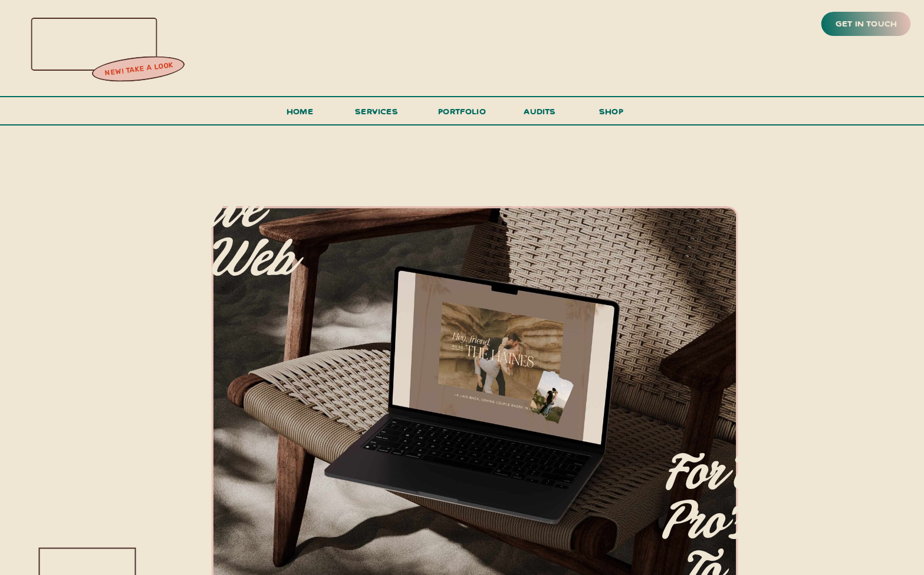  I want to click on span: services, so click(377, 111).